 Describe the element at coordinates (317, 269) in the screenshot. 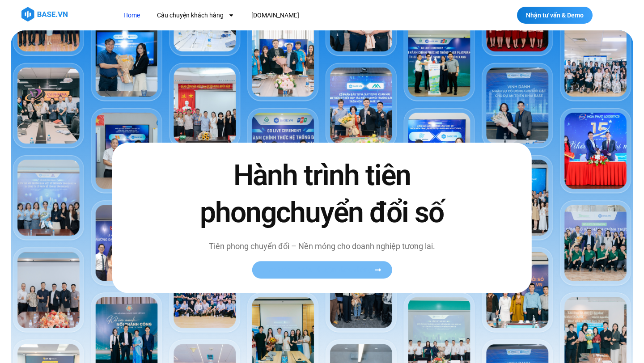

I see `span: Xem toàn bộ câu chuyện khách hàng` at that location.